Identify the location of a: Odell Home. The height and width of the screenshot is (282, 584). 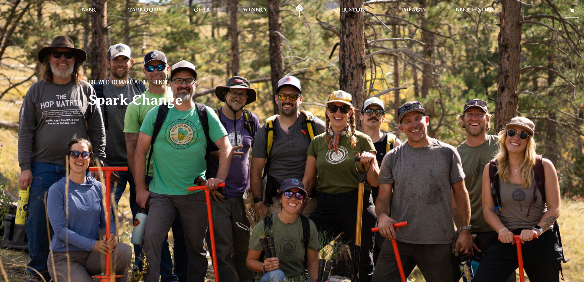
(299, 11).